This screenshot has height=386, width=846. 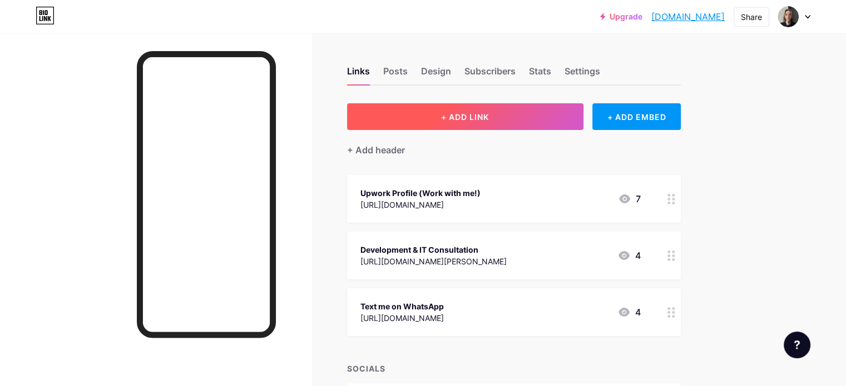 What do you see at coordinates (358, 74) in the screenshot?
I see `div: Links` at bounding box center [358, 74].